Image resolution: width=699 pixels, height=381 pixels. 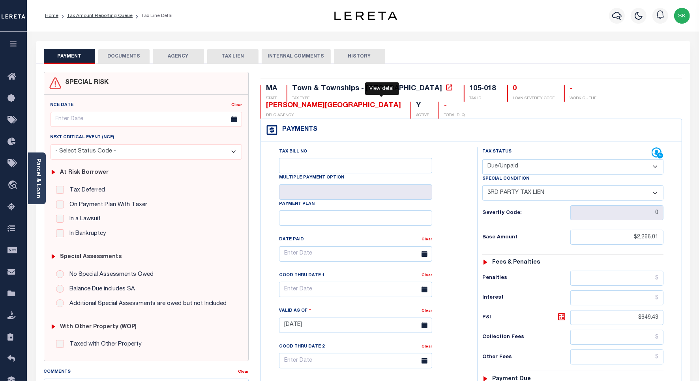 I want to click on a: Home, so click(x=52, y=16).